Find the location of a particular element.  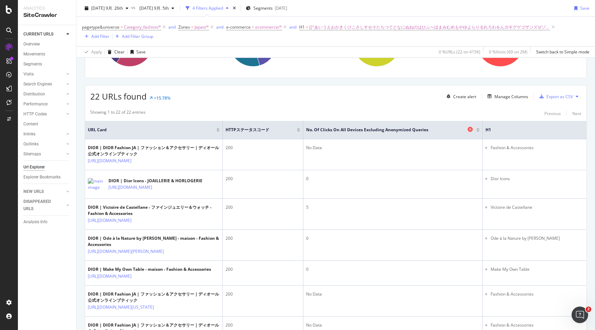

div: 4 Filters Applied is located at coordinates (208, 8).